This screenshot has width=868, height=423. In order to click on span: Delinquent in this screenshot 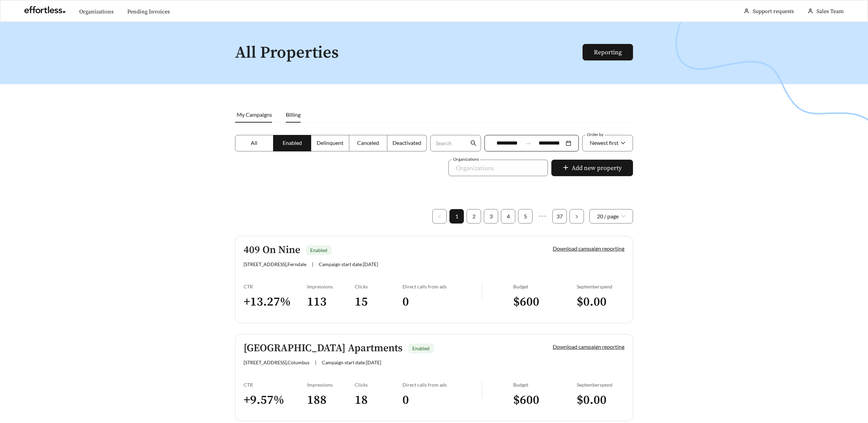, I will do `click(330, 142)`.